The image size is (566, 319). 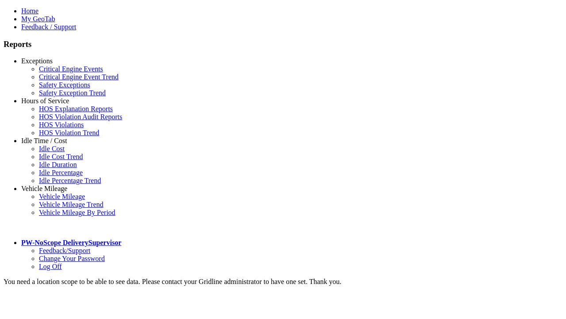 What do you see at coordinates (71, 69) in the screenshot?
I see `a: Critical Engine Events` at bounding box center [71, 69].